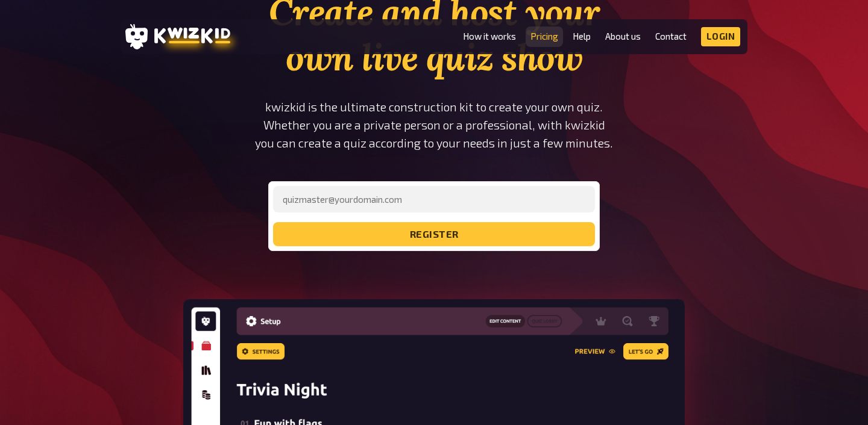  I want to click on a: About us, so click(622, 36).